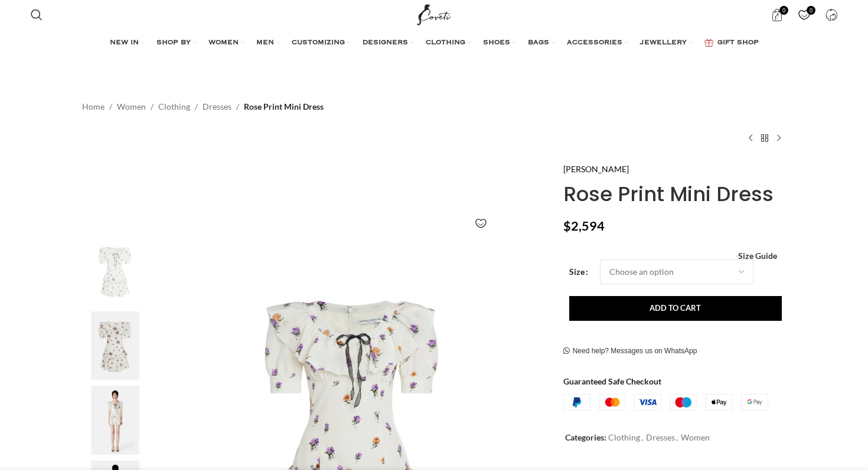  I want to click on a: Site logo, so click(434, 14).